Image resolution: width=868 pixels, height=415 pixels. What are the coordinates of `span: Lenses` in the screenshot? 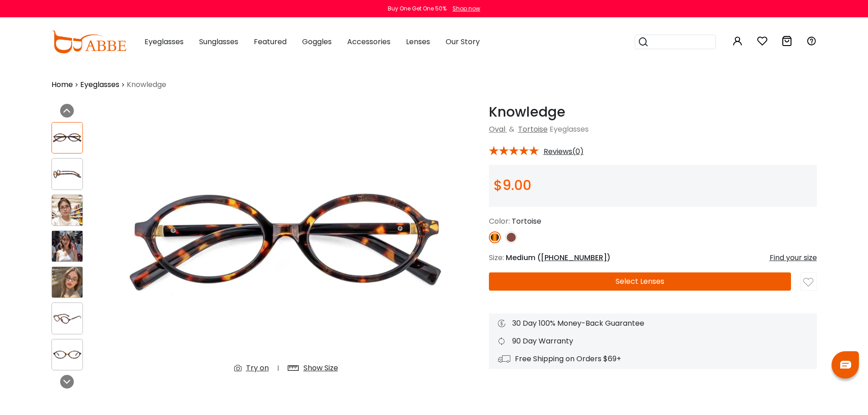 It's located at (418, 41).